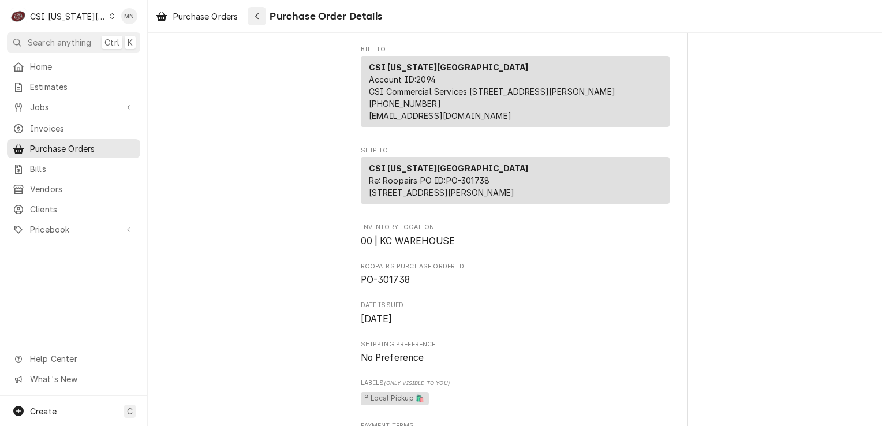 The height and width of the screenshot is (426, 882). What do you see at coordinates (18, 16) in the screenshot?
I see `div: CSI Kansas City's Avatar` at bounding box center [18, 16].